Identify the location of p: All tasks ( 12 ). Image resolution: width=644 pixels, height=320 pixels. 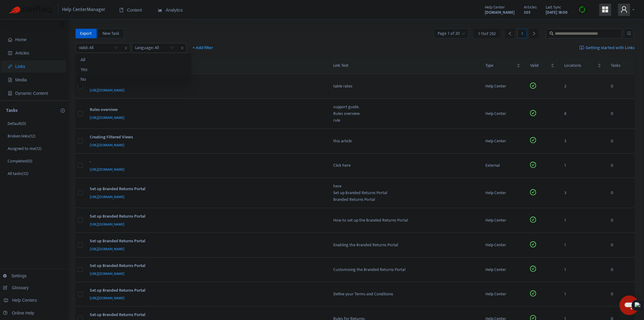
(18, 173).